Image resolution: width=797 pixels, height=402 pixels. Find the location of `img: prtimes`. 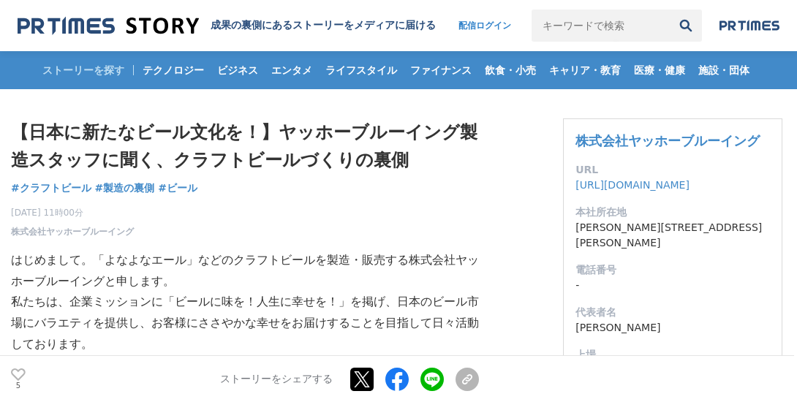

img: prtimes is located at coordinates (750, 26).